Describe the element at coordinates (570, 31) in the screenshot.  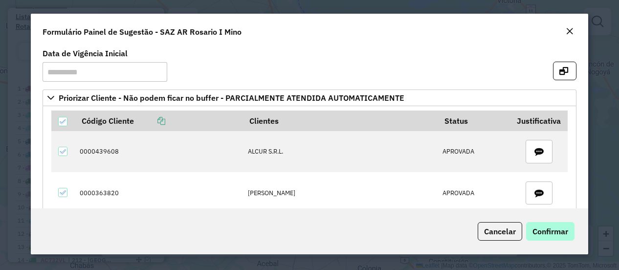
I see `em: Fechar` at that location.